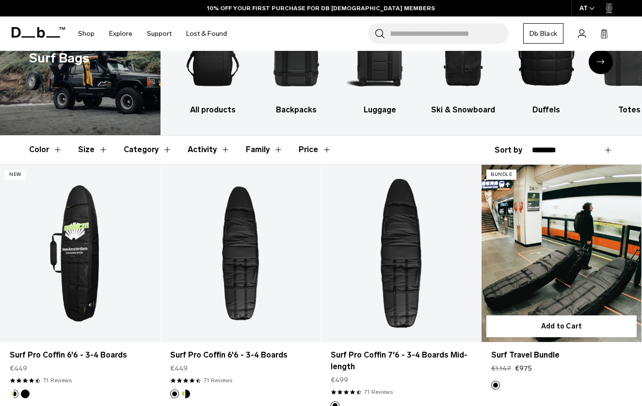  I want to click on span: €975, so click(523, 369).